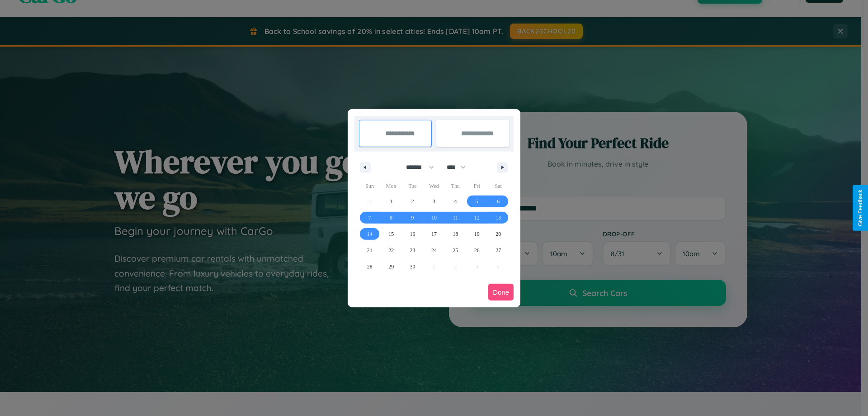 Image resolution: width=868 pixels, height=416 pixels. I want to click on button: 13, so click(498, 218).